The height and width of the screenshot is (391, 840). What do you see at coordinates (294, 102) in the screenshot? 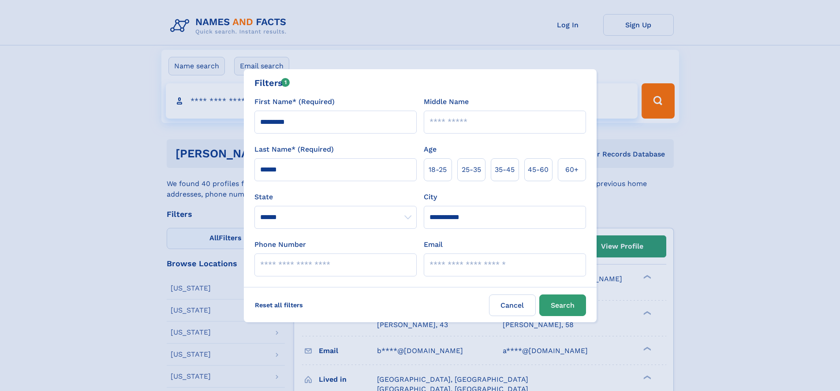
I see `label: First Name* (Required)` at bounding box center [294, 102].